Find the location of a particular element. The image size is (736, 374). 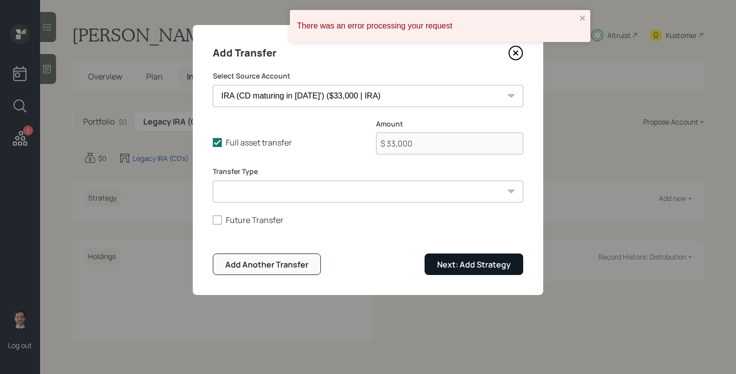

div: Next: Add Strategy is located at coordinates (473, 265).